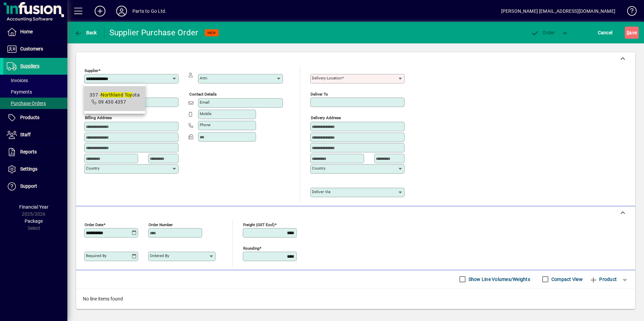 Image resolution: width=644 pixels, height=321 pixels. What do you see at coordinates (161, 224) in the screenshot?
I see `mat-label: Order number` at bounding box center [161, 224].